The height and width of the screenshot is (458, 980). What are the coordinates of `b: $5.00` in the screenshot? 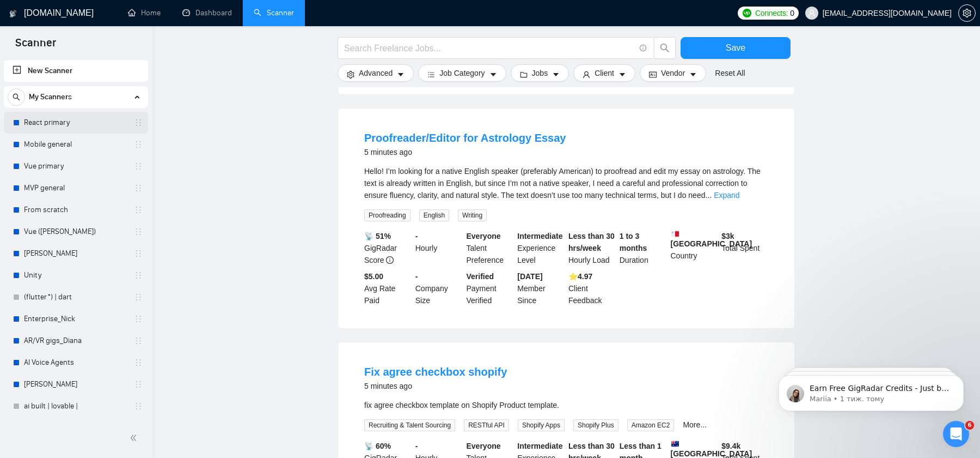 It's located at (374, 276).